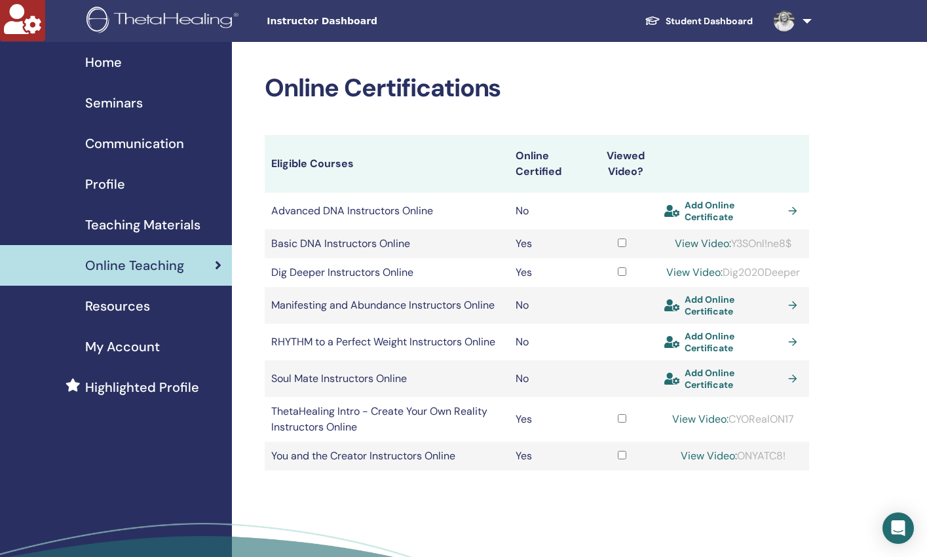  I want to click on td: Soul Mate Instructors Online, so click(387, 379).